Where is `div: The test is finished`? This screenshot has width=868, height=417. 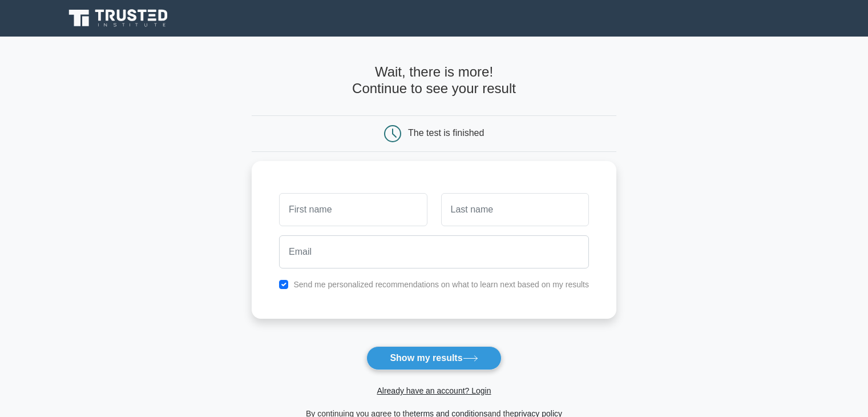
div: The test is finished is located at coordinates (446, 132).